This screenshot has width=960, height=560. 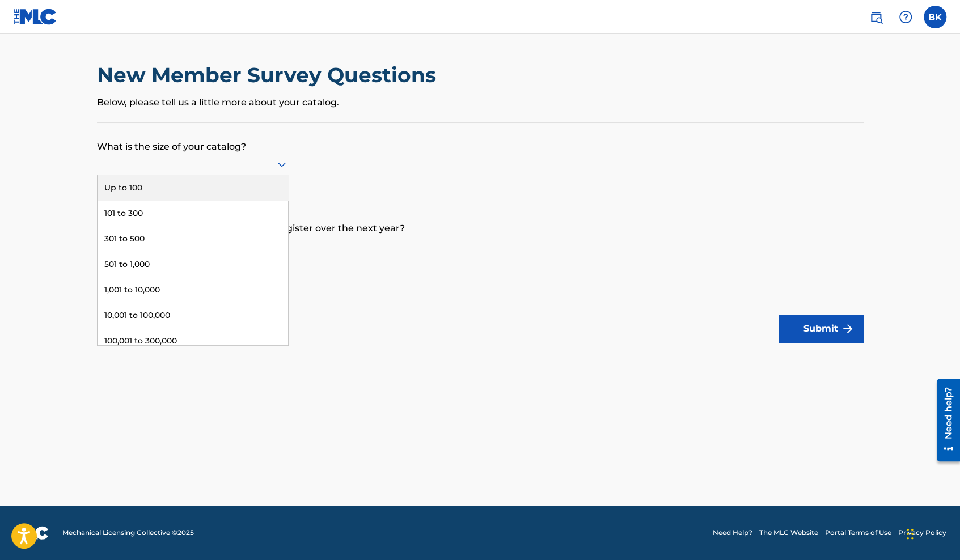 What do you see at coordinates (193, 213) in the screenshot?
I see `div: 101 to 300` at bounding box center [193, 213].